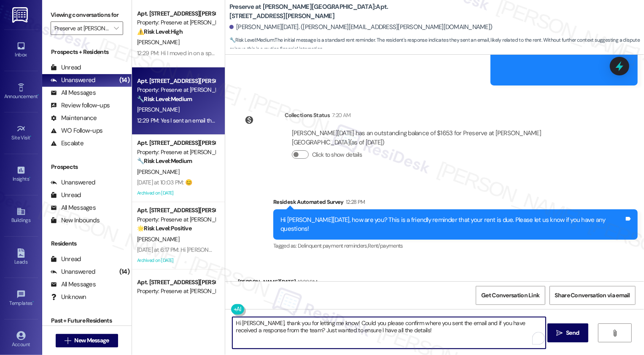 The image size is (644, 355). I want to click on div: WO Follow-ups, so click(77, 130).